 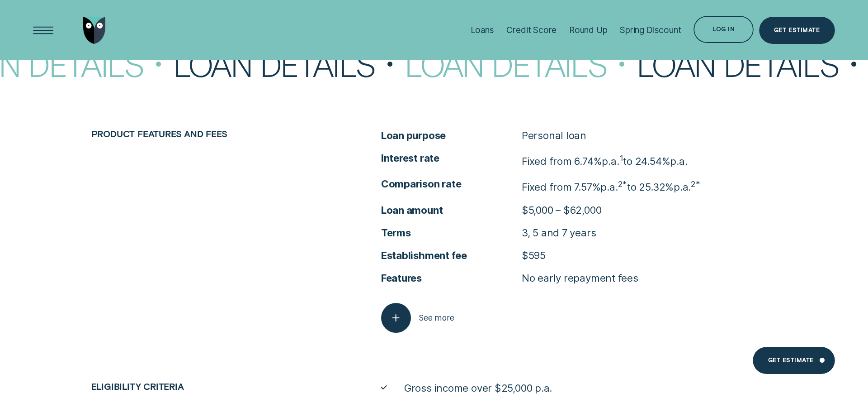 What do you see at coordinates (604, 159) in the screenshot?
I see `p: Fixed from 6.74% to 24.54%` at bounding box center [604, 159].